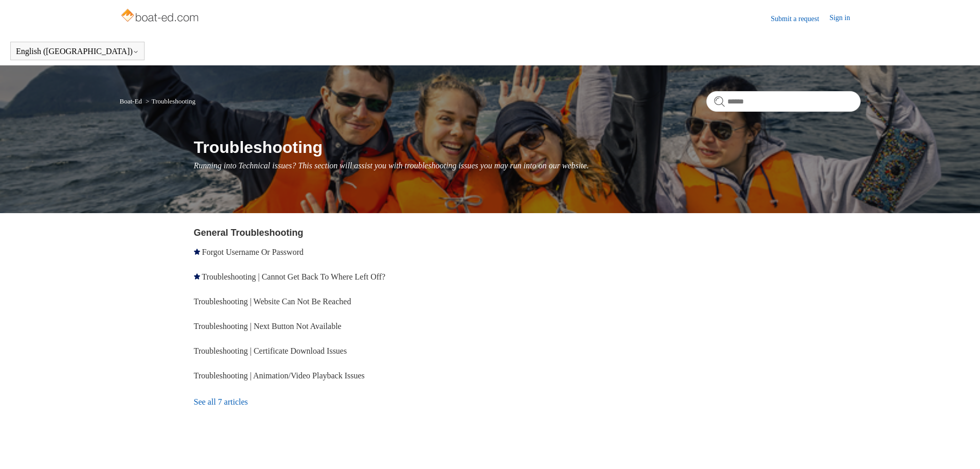  I want to click on a: General Troubleshooting, so click(248, 233).